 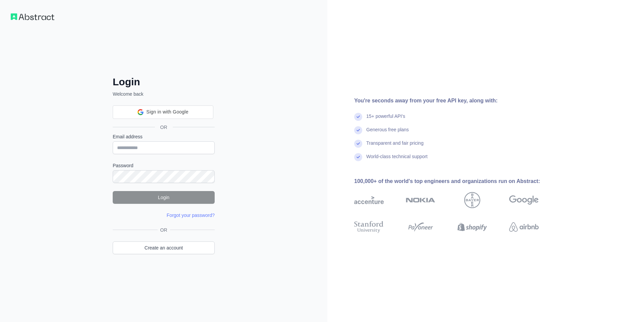 What do you see at coordinates (524, 227) in the screenshot?
I see `img: airbnb` at bounding box center [524, 227].